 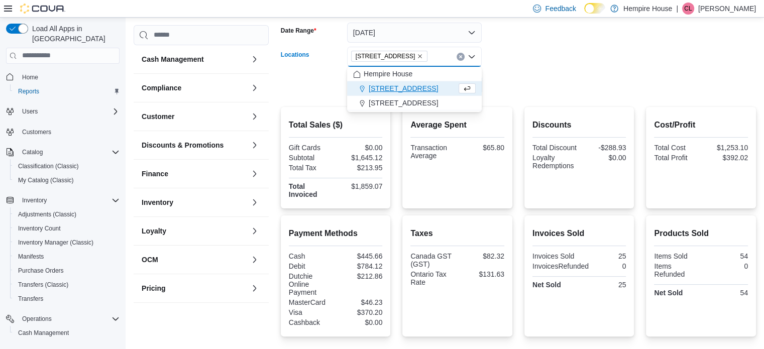 I want to click on a: Cash Management, so click(x=43, y=333).